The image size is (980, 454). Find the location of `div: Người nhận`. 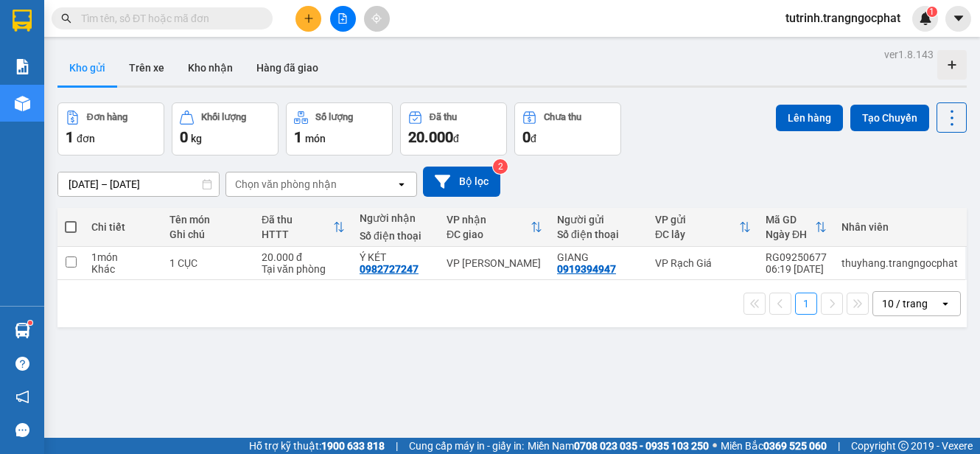

div: Người nhận is located at coordinates (396, 218).